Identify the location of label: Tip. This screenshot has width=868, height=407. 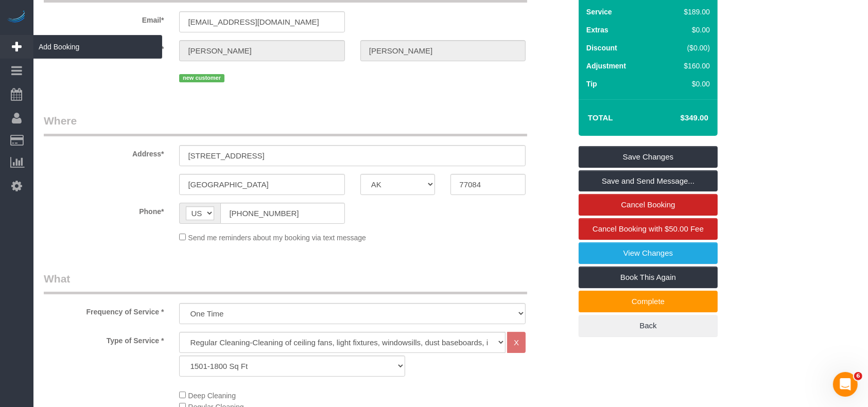
(591, 84).